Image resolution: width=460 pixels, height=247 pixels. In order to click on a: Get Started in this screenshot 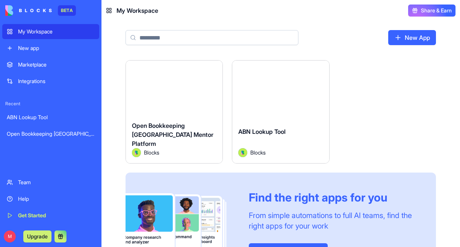, I will do `click(51, 215)`.